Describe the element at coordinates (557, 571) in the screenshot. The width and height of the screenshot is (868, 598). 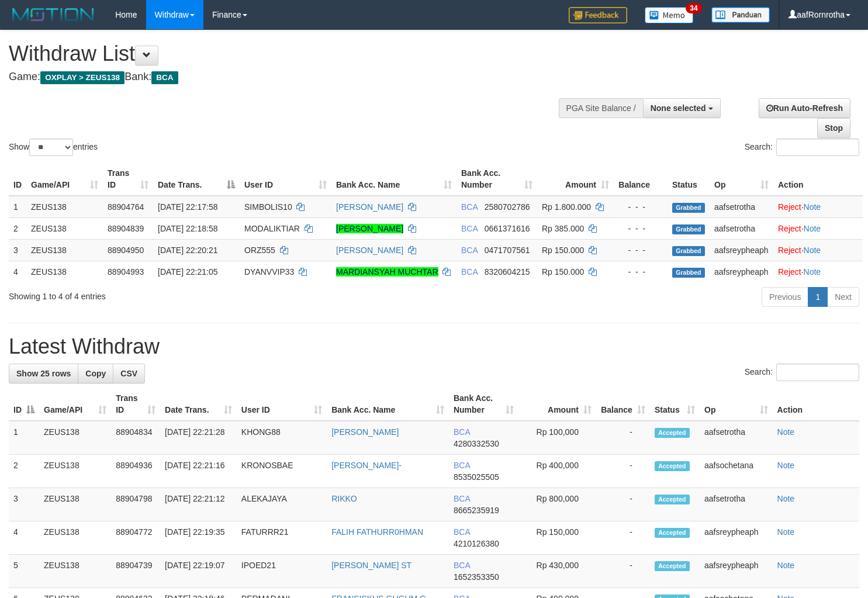
I see `td: Rp 430,000` at that location.